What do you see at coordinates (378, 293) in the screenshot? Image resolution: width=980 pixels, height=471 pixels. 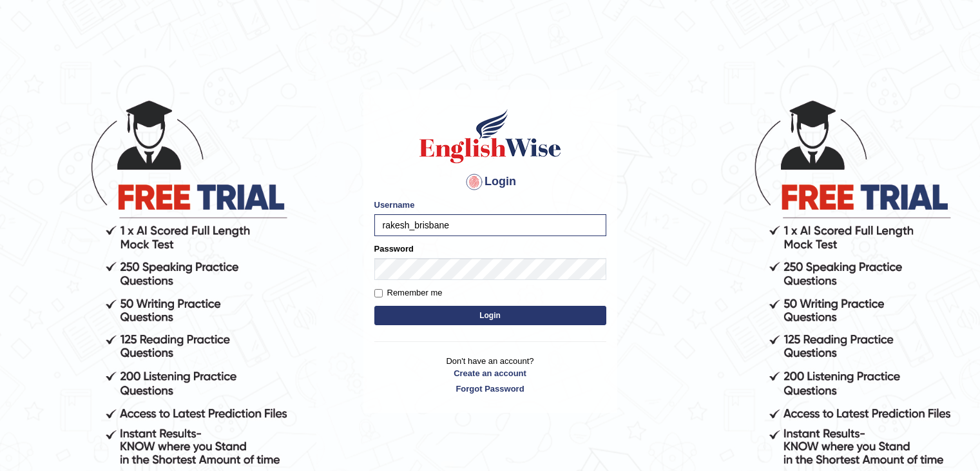 I see `input: Remember me` at bounding box center [378, 293].